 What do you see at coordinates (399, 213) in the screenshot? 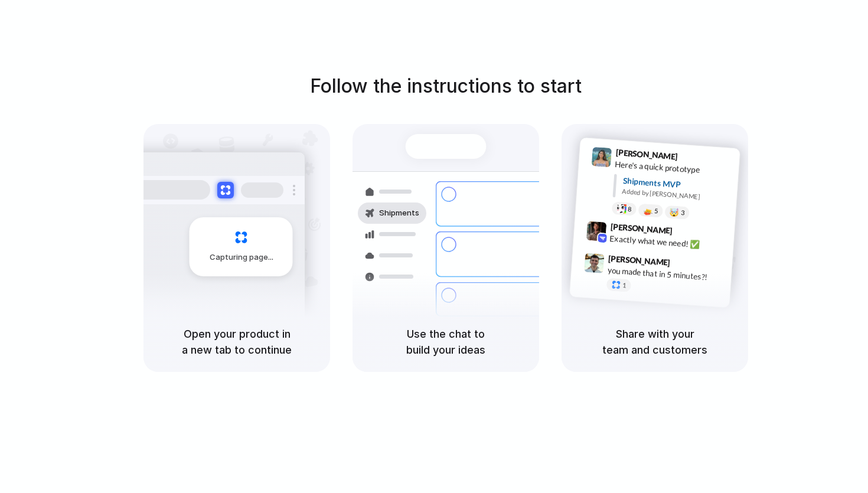
I see `span: Shipments` at bounding box center [399, 213].